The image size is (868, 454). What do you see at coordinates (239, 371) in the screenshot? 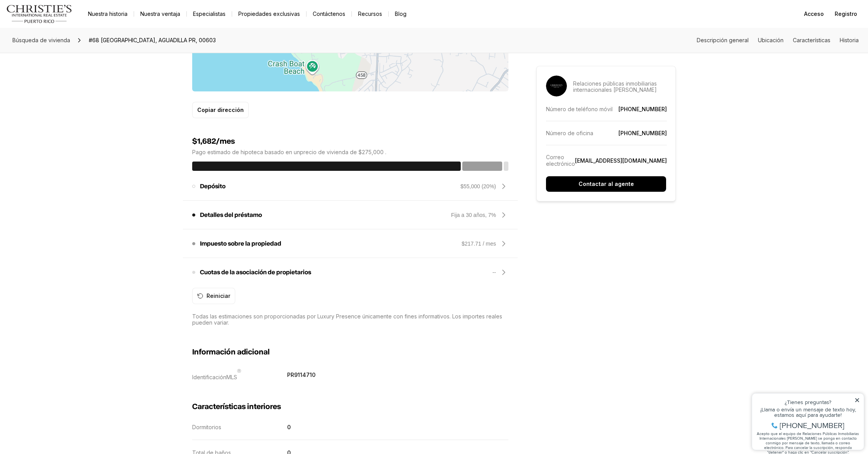
I see `font: Ⓡ` at bounding box center [239, 371].